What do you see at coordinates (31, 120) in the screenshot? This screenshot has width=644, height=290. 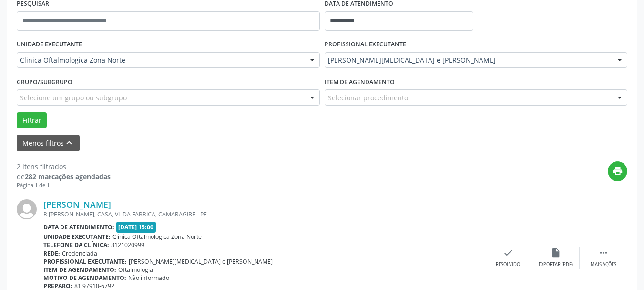 I see `button: Filtrar` at bounding box center [31, 120].